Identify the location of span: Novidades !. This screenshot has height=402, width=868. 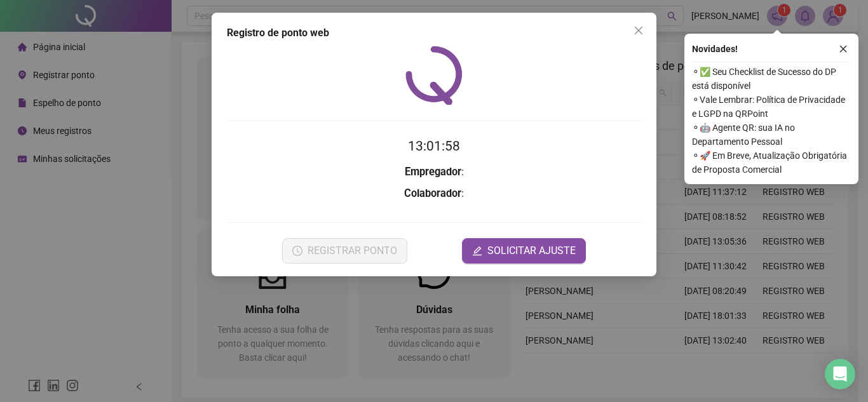
(715, 49).